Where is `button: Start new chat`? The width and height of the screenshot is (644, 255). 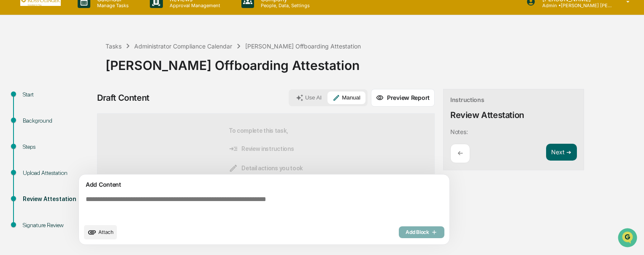
button: Start new chat is located at coordinates (148, 88).